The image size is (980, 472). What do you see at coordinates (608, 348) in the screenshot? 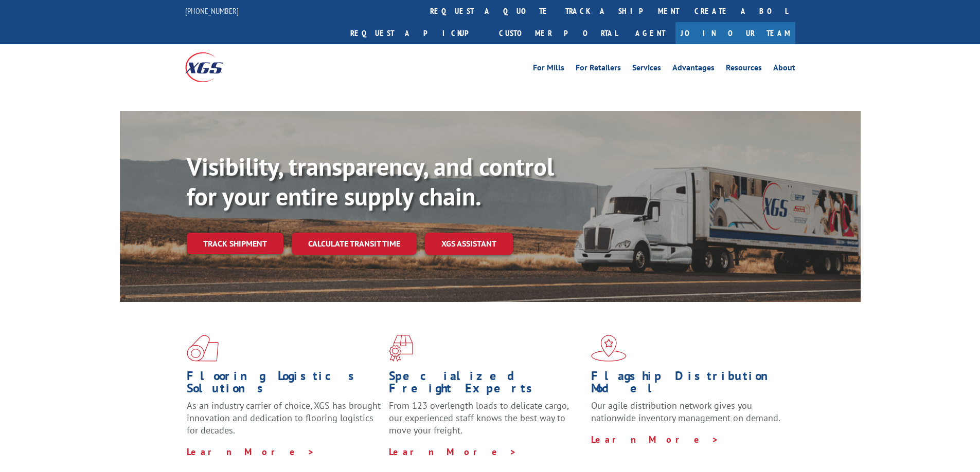
I see `img: xgs-icon-flagship-distribution-model-red` at bounding box center [608, 348].